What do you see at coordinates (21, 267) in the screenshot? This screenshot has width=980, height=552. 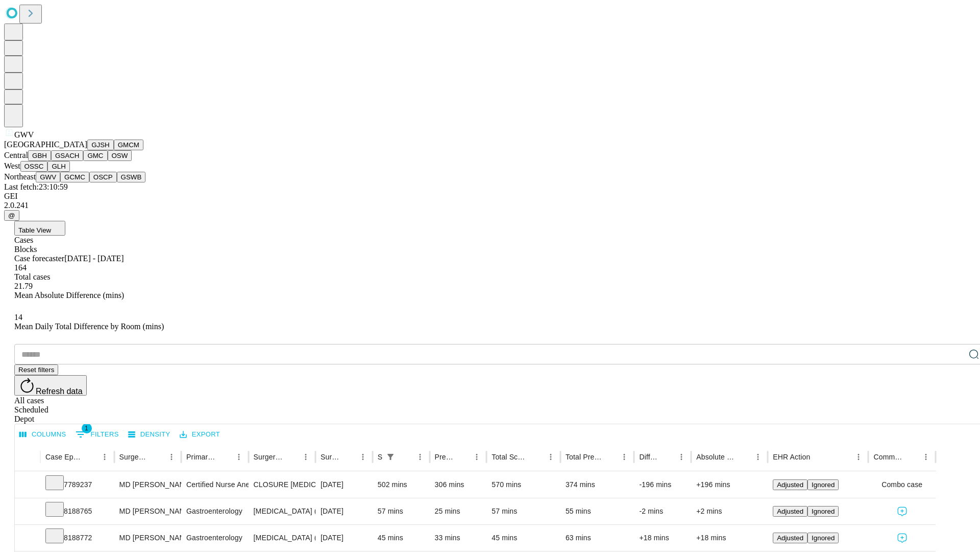 I see `span: 164` at bounding box center [21, 267].